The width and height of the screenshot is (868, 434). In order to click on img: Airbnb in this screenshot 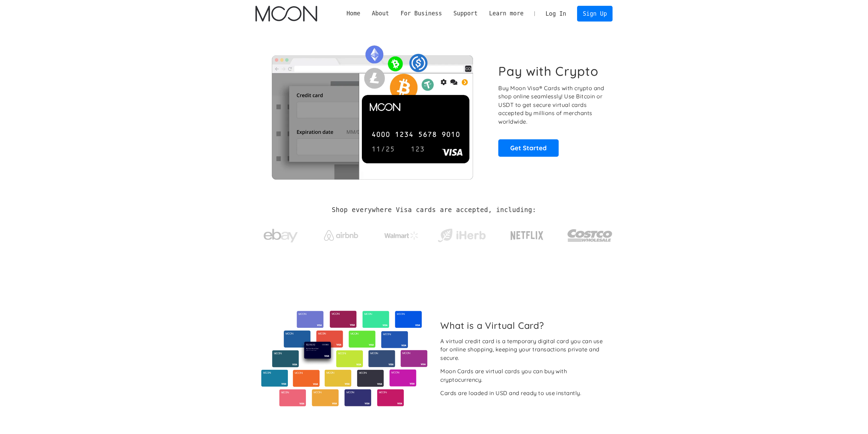, I will do `click(341, 235)`.